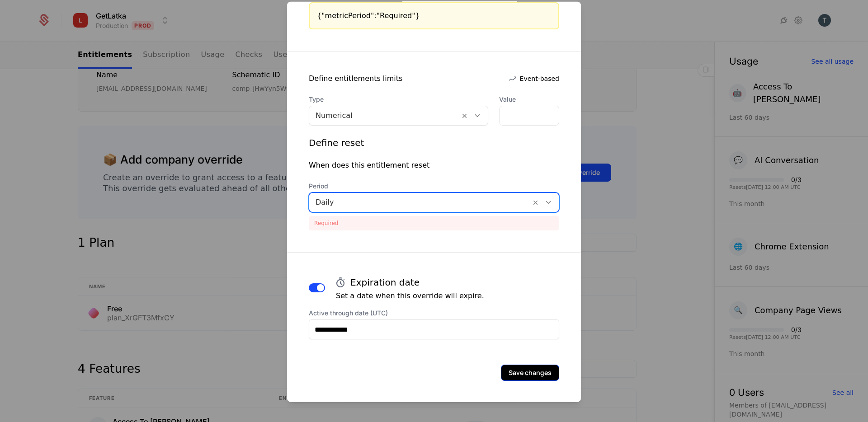 The width and height of the screenshot is (868, 422). Describe the element at coordinates (369, 165) in the screenshot. I see `div: When does this entitlement reset` at that location.